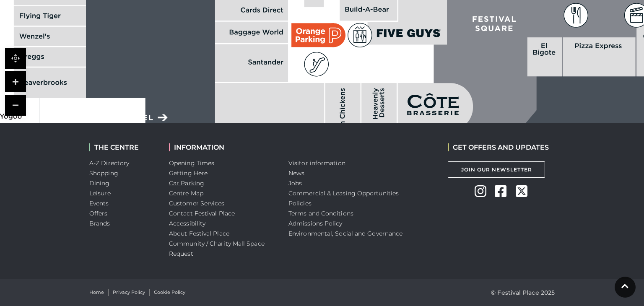 The image size is (644, 306). What do you see at coordinates (103, 173) in the screenshot?
I see `a: Shopping` at bounding box center [103, 173].